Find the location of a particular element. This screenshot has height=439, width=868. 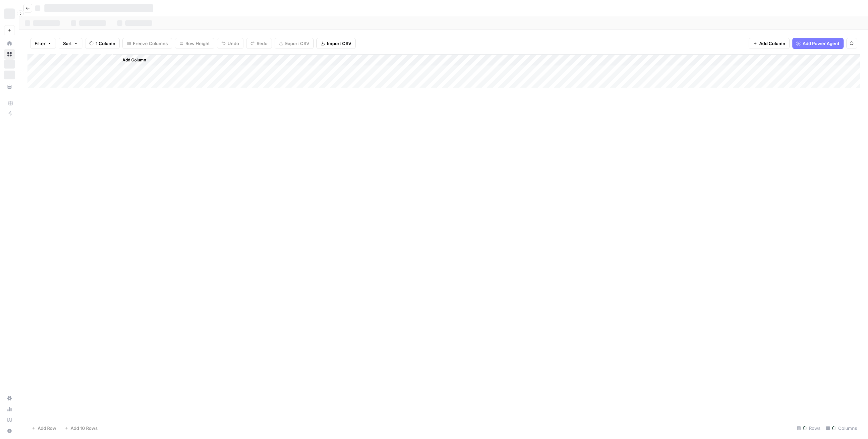

div: Columns is located at coordinates (842, 428).